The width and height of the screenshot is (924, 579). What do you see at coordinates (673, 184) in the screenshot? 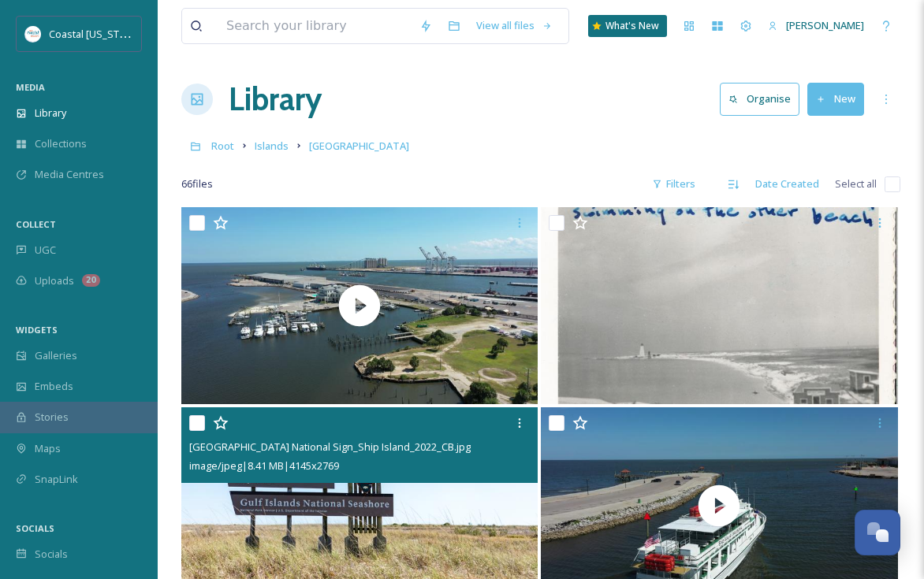
I see `div: Filters` at bounding box center [673, 184].